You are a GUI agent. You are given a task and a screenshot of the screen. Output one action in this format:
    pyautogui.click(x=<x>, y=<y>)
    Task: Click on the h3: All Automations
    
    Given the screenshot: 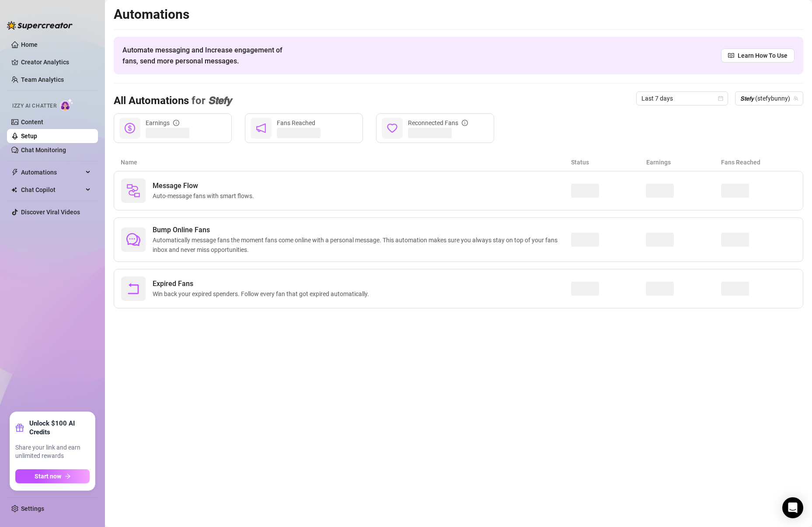 What is the action you would take?
    pyautogui.click(x=172, y=101)
    